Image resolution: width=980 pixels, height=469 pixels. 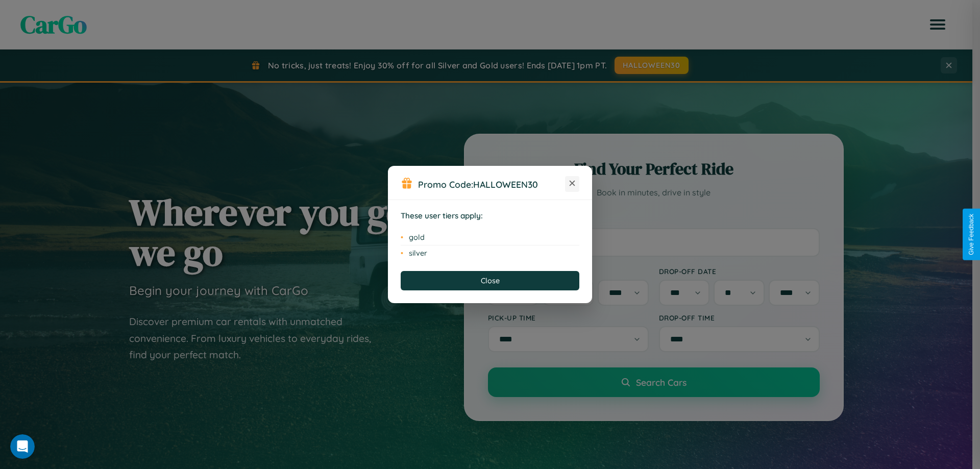 I want to click on h3: Promo Code:, so click(x=491, y=184).